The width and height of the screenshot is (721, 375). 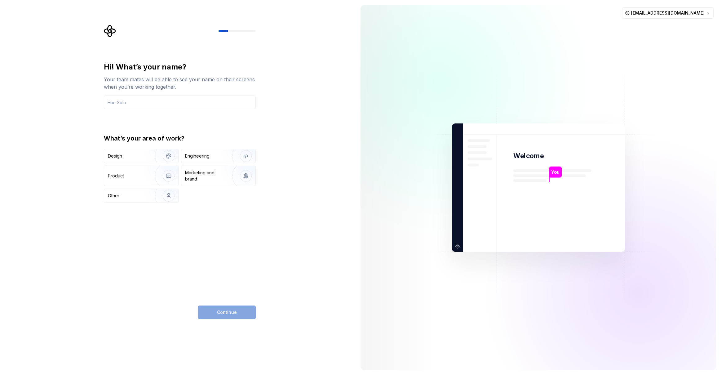 I want to click on p: Welcome, so click(x=529, y=156).